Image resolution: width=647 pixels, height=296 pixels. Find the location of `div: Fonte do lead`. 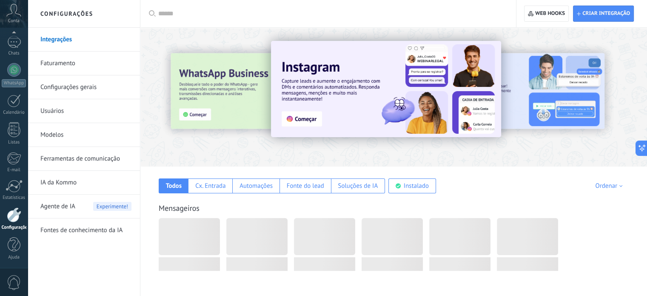

div: Fonte do lead is located at coordinates (305, 185).